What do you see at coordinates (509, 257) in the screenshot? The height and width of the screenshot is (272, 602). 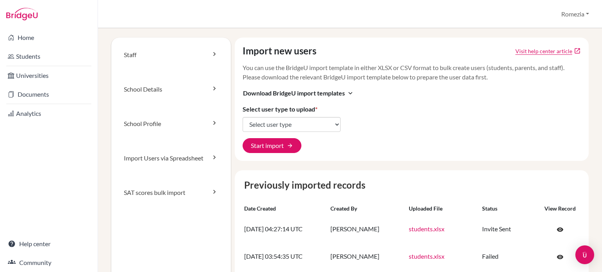 I see `td: Failed` at bounding box center [509, 257].